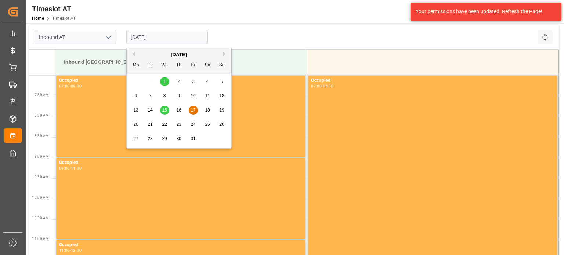 Image resolution: width=564 pixels, height=255 pixels. I want to click on a: Home, so click(38, 18).